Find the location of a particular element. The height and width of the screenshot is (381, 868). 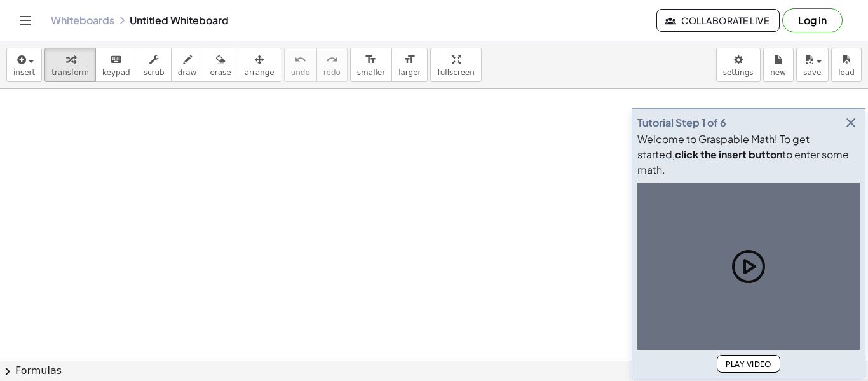

button: insert is located at coordinates (24, 65).